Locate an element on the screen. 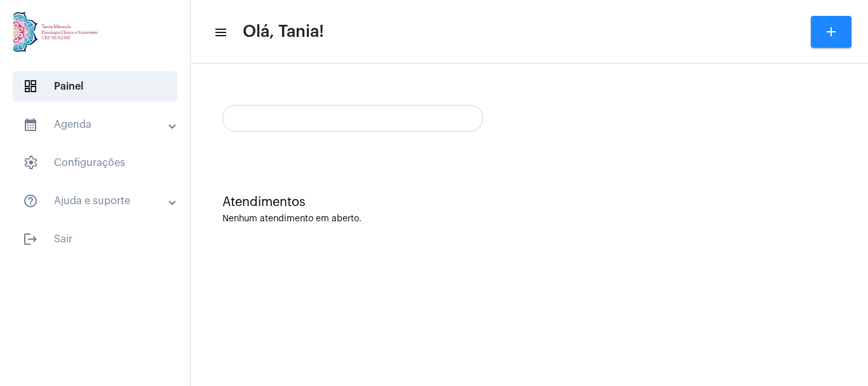  img: 82f91219-cc54-a9e9-c892-318f5ec67ab1.jpg is located at coordinates (57, 32).